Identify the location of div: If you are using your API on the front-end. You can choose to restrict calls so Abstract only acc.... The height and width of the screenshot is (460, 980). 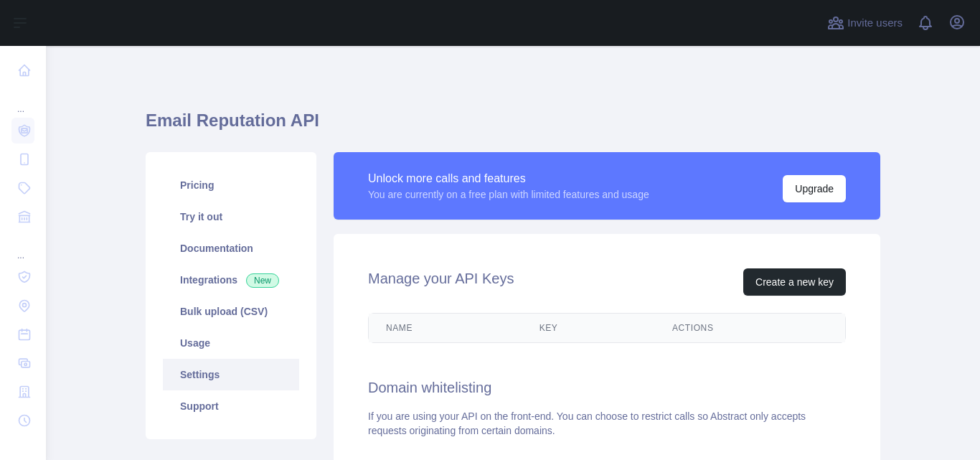
(607, 423).